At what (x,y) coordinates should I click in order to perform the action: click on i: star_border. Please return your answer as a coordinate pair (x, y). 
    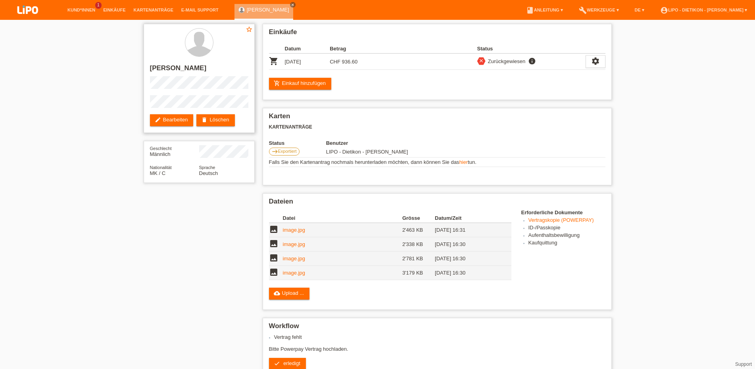
    Looking at the image, I should click on (249, 29).